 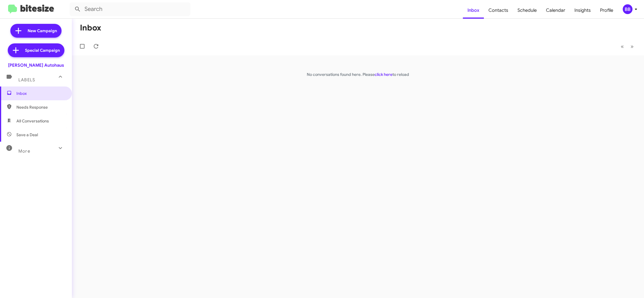 What do you see at coordinates (42, 31) in the screenshot?
I see `span: New Campaign` at bounding box center [42, 31].